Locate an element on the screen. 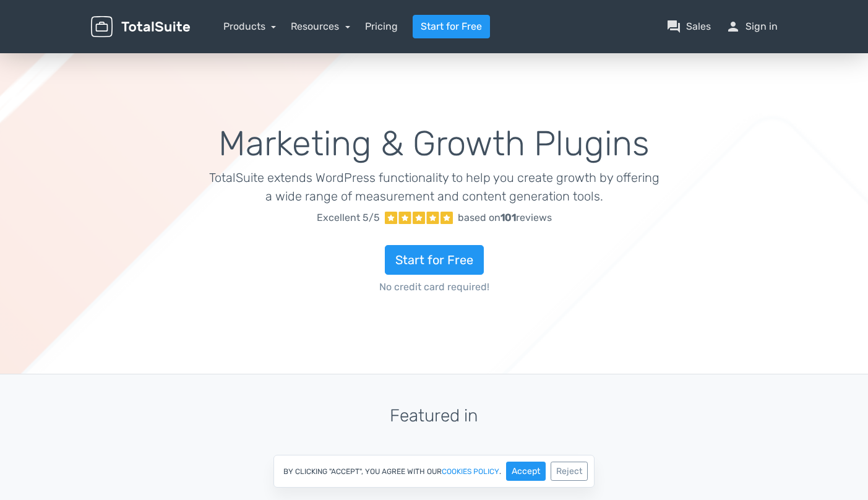 The image size is (868, 500). div: By clicking "Accept", you agree with our . is located at coordinates (434, 471).